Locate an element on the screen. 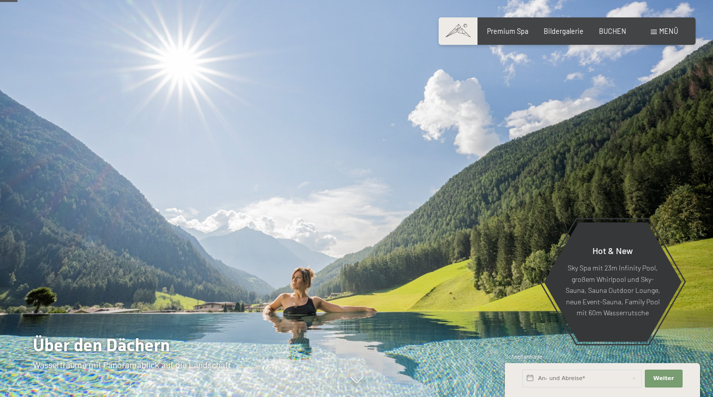 This screenshot has height=397, width=713. a: BUCHEN is located at coordinates (613, 31).